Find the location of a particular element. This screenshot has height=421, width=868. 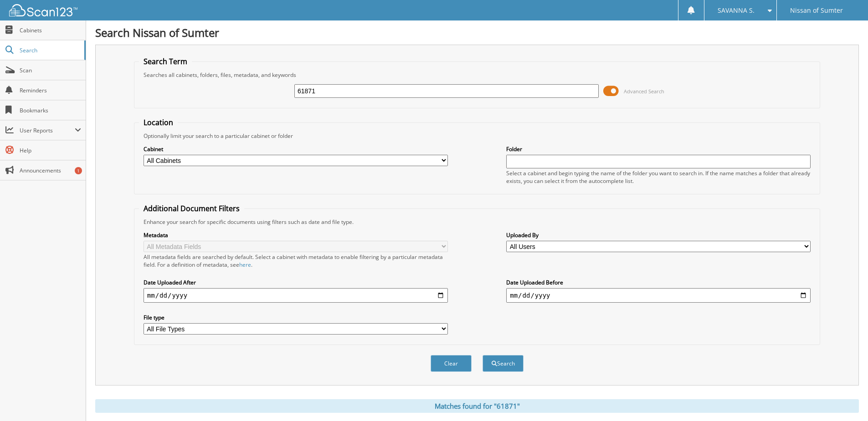

div: Optionally limit your search to a particular cabinet or folder is located at coordinates (477, 135).